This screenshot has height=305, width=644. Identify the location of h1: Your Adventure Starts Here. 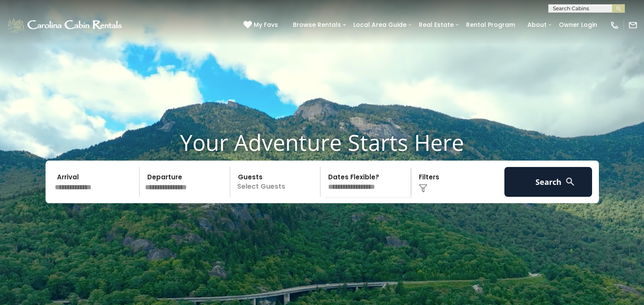
(322, 142).